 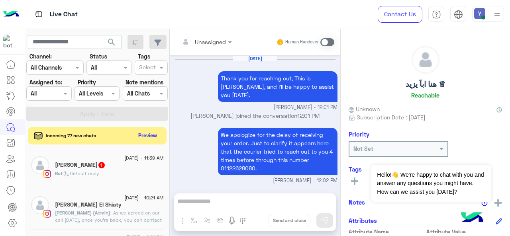 I want to click on button: Apply Filters, so click(x=97, y=114).